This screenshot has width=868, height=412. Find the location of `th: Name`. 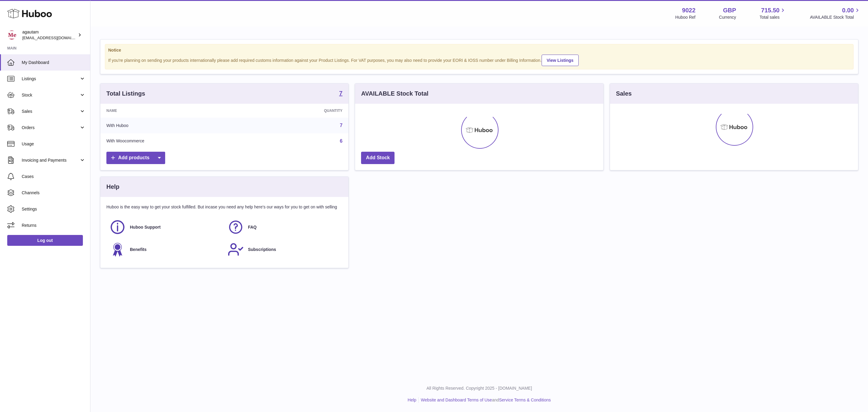

th: Name is located at coordinates (178, 110).